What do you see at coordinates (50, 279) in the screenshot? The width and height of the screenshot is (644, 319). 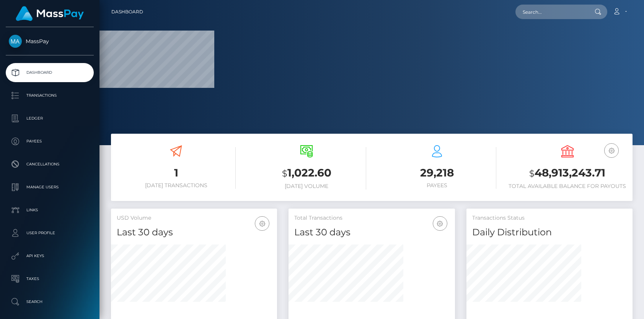 I see `a: Taxes` at bounding box center [50, 279].